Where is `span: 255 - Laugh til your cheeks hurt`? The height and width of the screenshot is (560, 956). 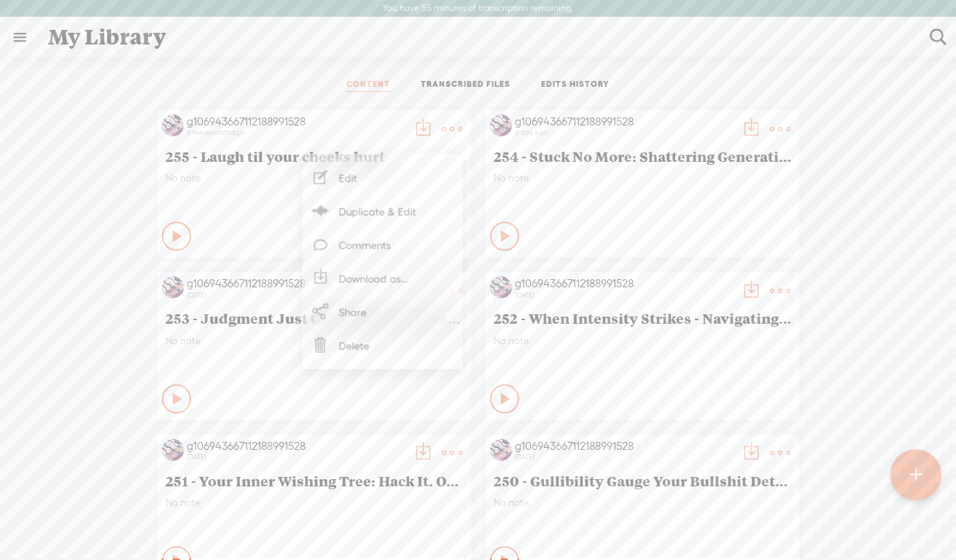 span: 255 - Laugh til your cheeks hurt is located at coordinates (314, 156).